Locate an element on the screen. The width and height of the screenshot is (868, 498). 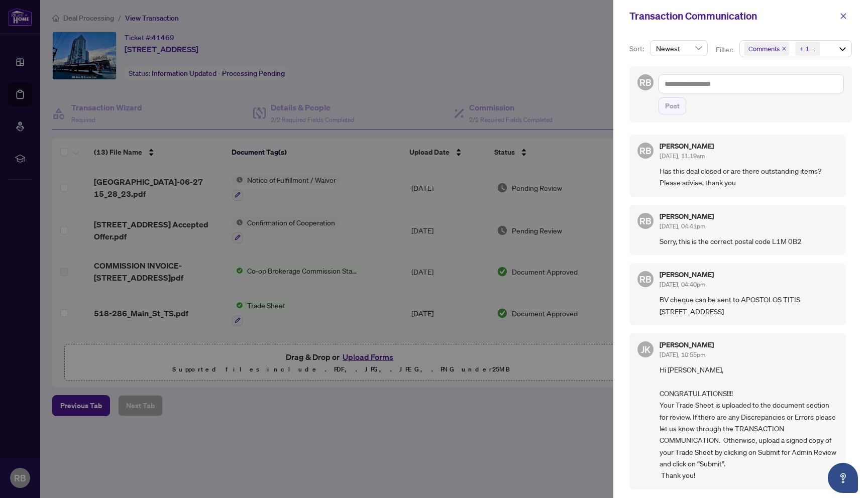
p: Filter: is located at coordinates (725, 49).